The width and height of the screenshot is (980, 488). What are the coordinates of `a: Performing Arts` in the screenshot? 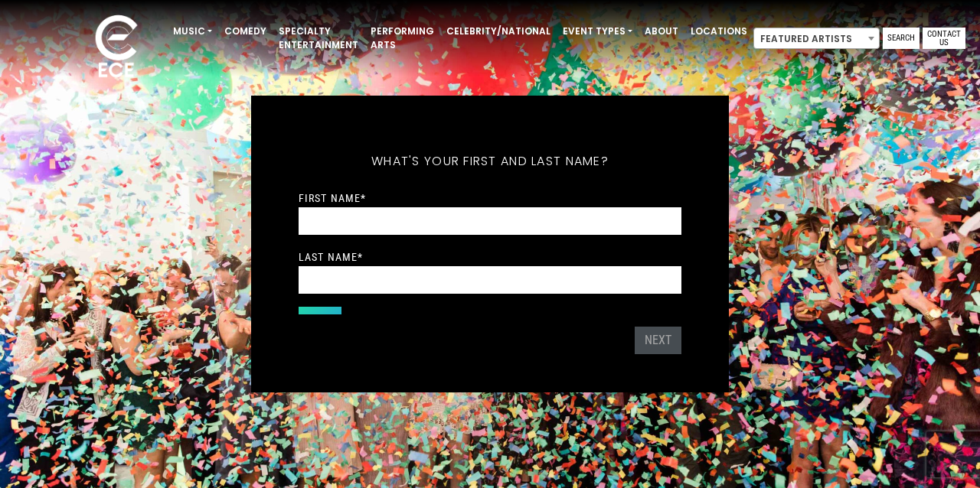 It's located at (402, 38).